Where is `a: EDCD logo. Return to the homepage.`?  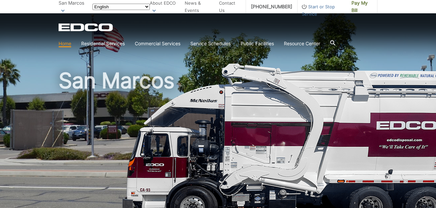 a: EDCD logo. Return to the homepage. is located at coordinates (86, 27).